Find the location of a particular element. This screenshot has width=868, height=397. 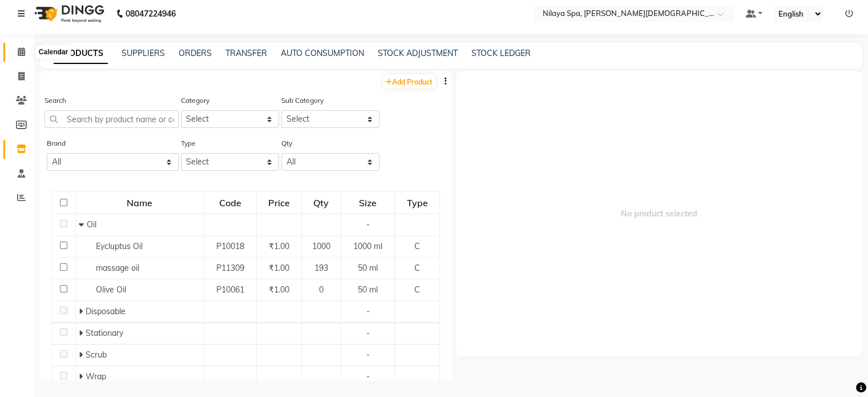

span: Oil is located at coordinates (91, 225).